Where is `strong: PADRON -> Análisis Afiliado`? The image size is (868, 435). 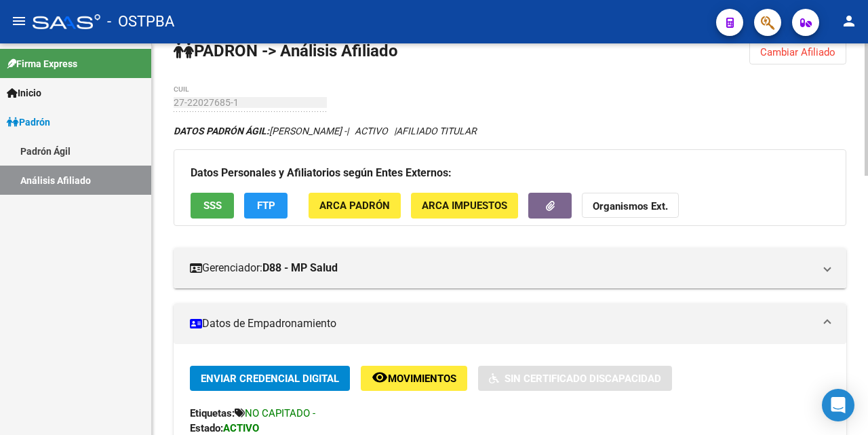 strong: PADRON -> Análisis Afiliado is located at coordinates (285, 51).